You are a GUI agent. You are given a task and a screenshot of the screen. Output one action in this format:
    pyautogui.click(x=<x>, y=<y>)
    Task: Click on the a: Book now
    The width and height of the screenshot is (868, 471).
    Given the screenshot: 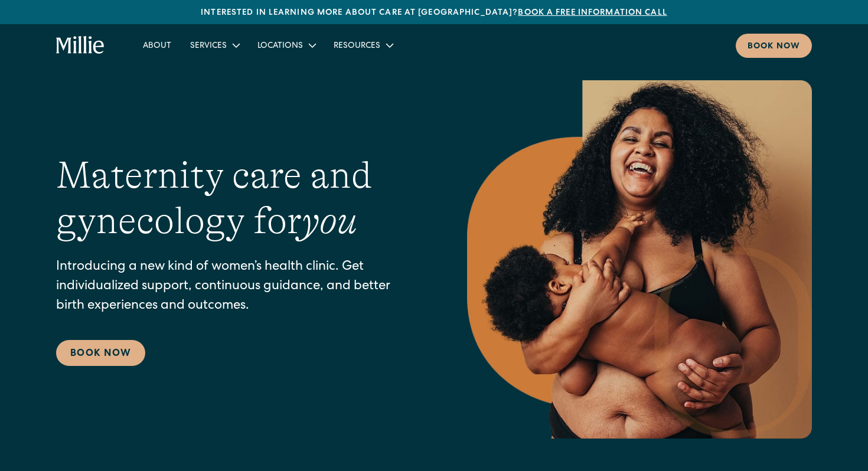 What is the action you would take?
    pyautogui.click(x=773, y=45)
    